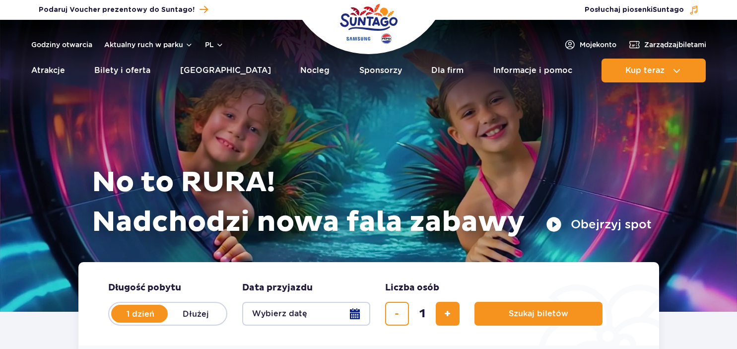 This screenshot has height=349, width=737. Describe the element at coordinates (539, 314) in the screenshot. I see `span: Szukaj biletów` at that location.